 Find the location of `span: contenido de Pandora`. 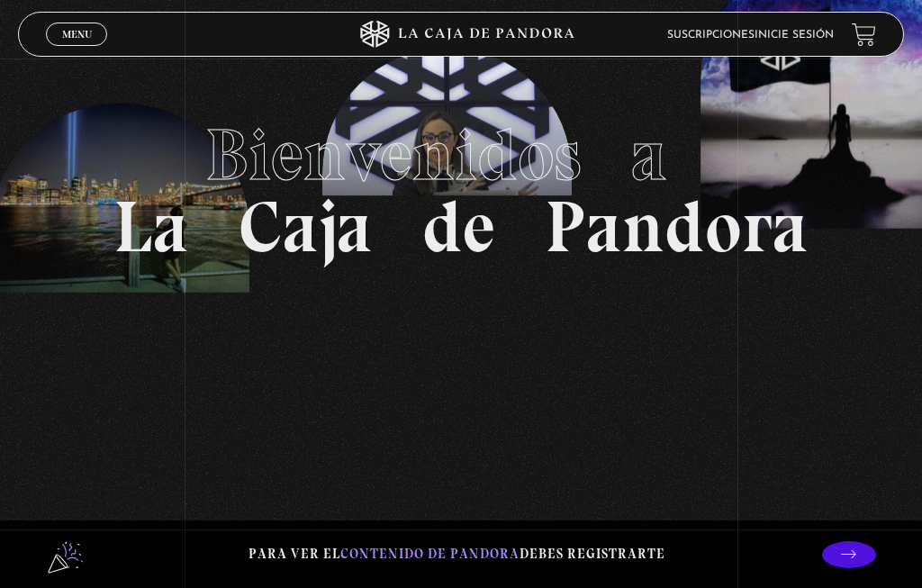

span: contenido de Pandora is located at coordinates (429, 553).